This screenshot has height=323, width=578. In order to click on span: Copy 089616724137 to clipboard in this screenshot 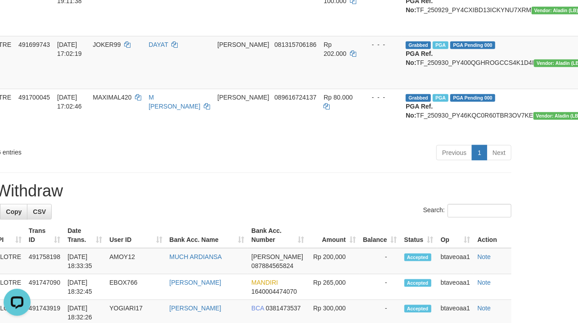, I will do `click(295, 97)`.